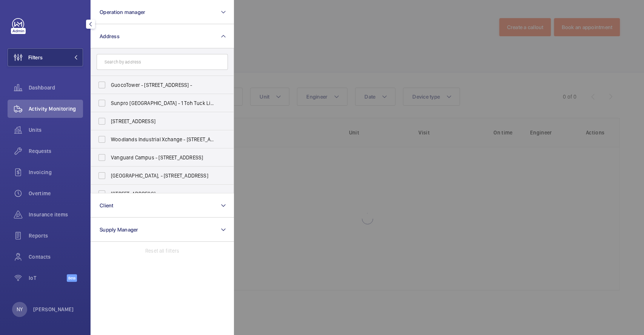 The height and width of the screenshot is (335, 644). Describe the element at coordinates (56, 88) in the screenshot. I see `span: Dashboard` at that location.